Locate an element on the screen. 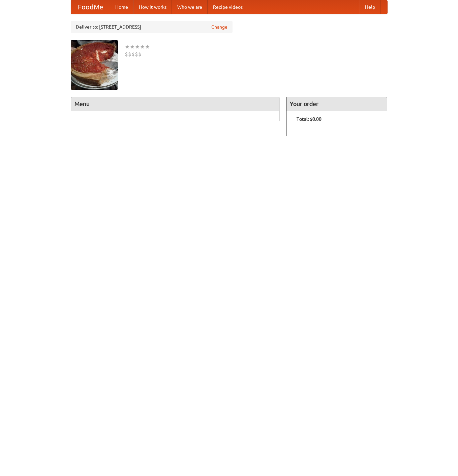  a: FoodMe is located at coordinates (90, 7).